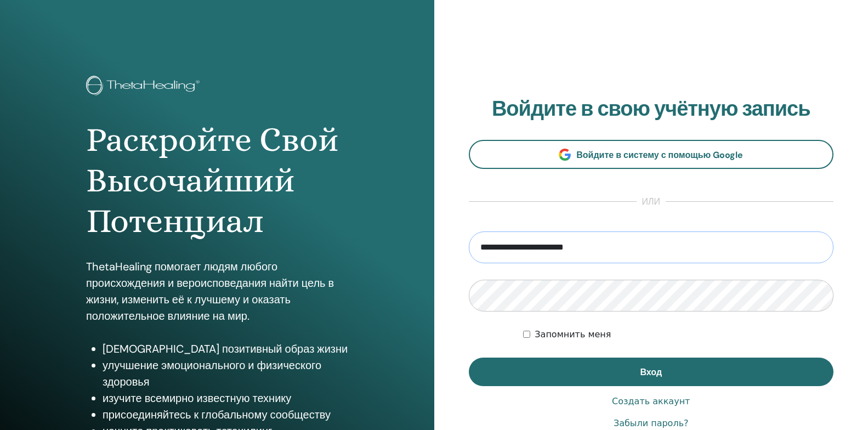  I want to click on ya-tr-span: Запомнить меня, so click(572, 334).